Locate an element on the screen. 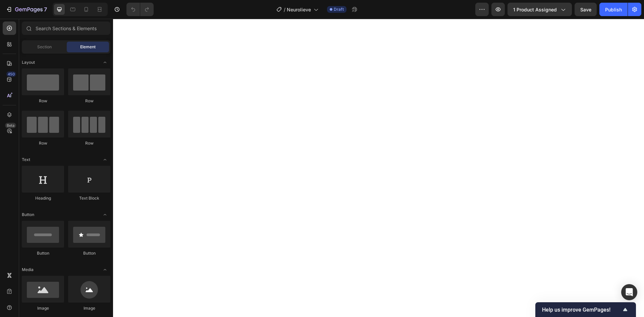 The image size is (644, 317). span: Neurolieve is located at coordinates (299, 10).